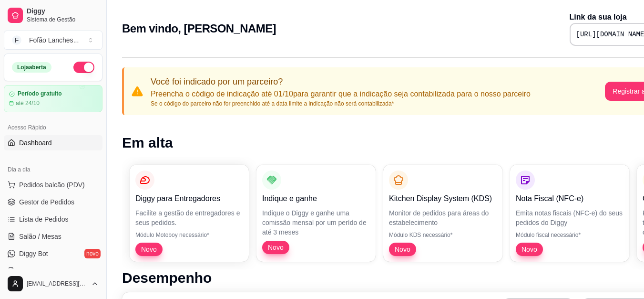 This screenshot has width=644, height=299. What do you see at coordinates (340, 81) in the screenshot?
I see `p: Você foi indicado por um parceiro?` at bounding box center [340, 81].